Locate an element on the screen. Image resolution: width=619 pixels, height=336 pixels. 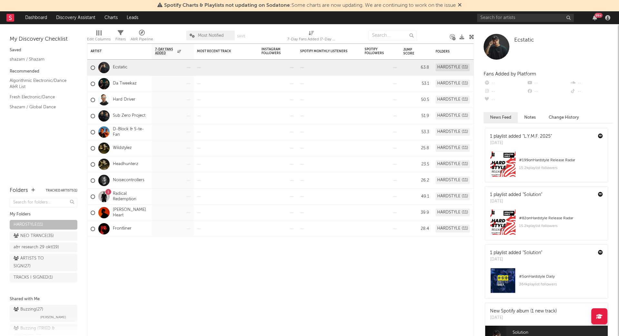
a: Headhunterz is located at coordinates (125, 164).